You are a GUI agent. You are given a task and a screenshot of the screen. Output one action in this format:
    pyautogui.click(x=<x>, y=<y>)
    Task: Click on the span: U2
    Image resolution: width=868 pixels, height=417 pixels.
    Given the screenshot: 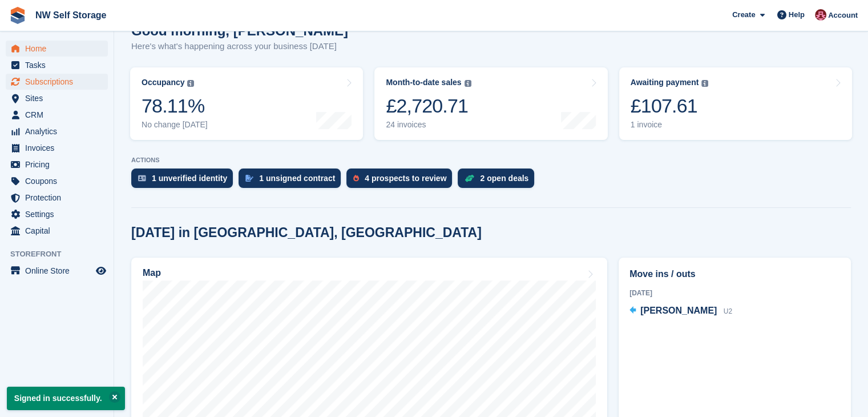 What is the action you would take?
    pyautogui.click(x=728, y=311)
    